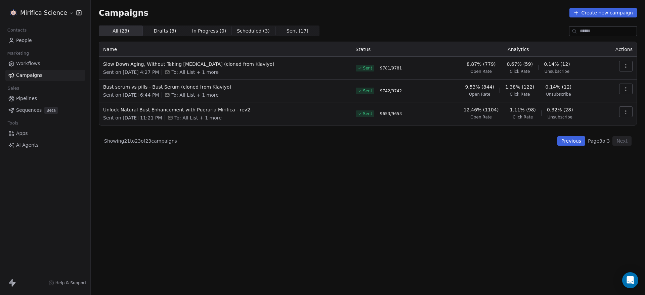 This screenshot has height=295, width=645. What do you see at coordinates (603, 13) in the screenshot?
I see `button: Create new campaign` at bounding box center [603, 13].